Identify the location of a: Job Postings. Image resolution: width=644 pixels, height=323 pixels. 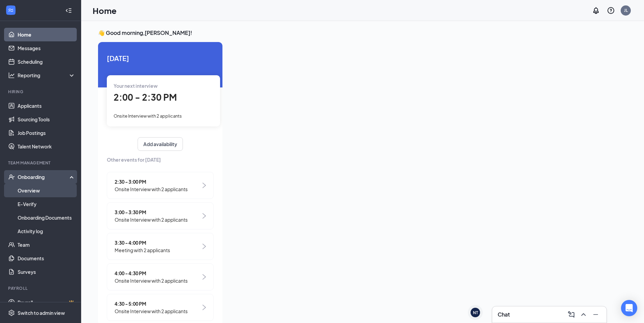
(46, 133).